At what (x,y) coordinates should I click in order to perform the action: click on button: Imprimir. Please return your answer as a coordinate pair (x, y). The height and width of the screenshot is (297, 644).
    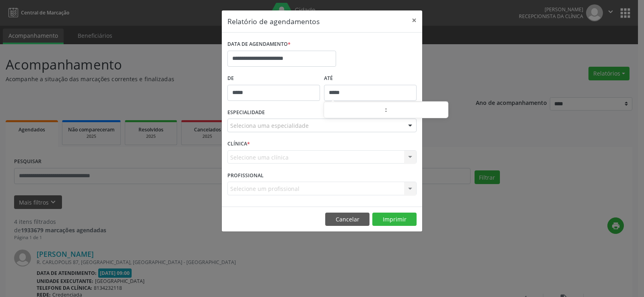
    Looking at the image, I should click on (395, 219).